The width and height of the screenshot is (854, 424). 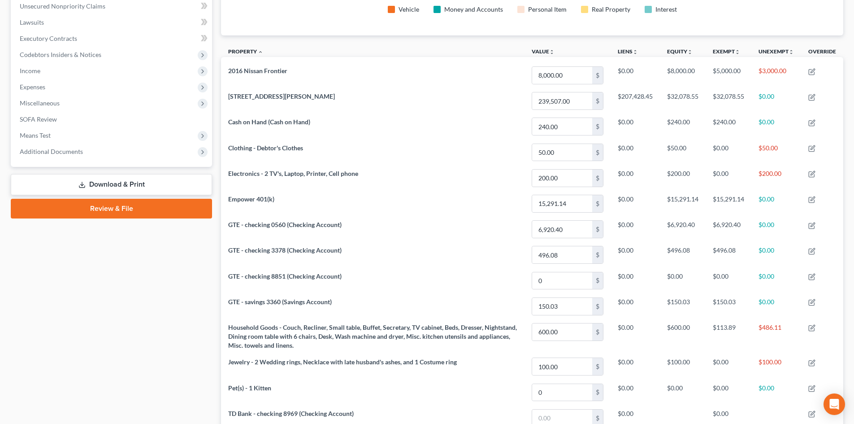 What do you see at coordinates (683, 336) in the screenshot?
I see `td: $600.00` at bounding box center [683, 336].